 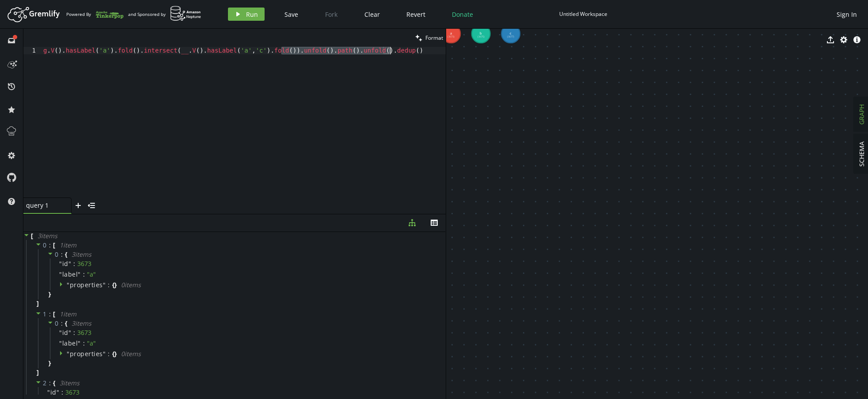 What do you see at coordinates (291, 14) in the screenshot?
I see `span: Save` at bounding box center [291, 14].